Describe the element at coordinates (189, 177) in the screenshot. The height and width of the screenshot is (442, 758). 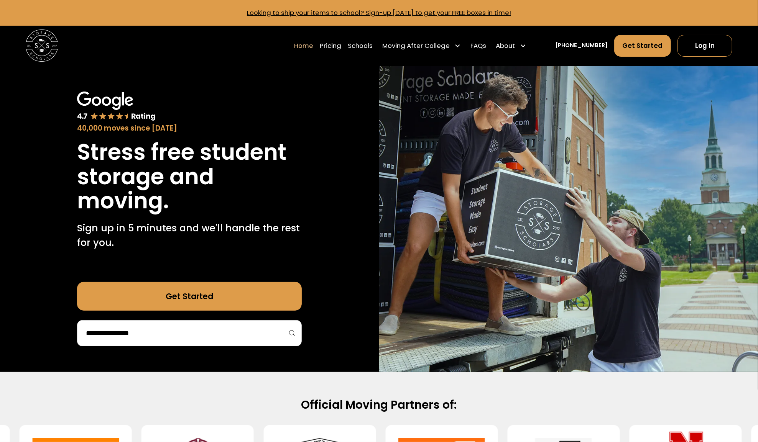
I see `h1: Stress free student storage and moving.` at that location.